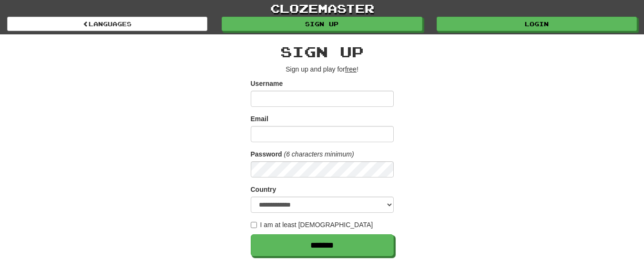 The image size is (644, 261). What do you see at coordinates (537, 24) in the screenshot?
I see `a: Login` at bounding box center [537, 24].